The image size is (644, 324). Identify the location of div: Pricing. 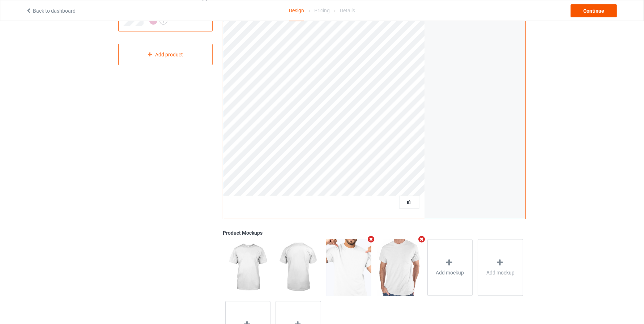
(322, 10).